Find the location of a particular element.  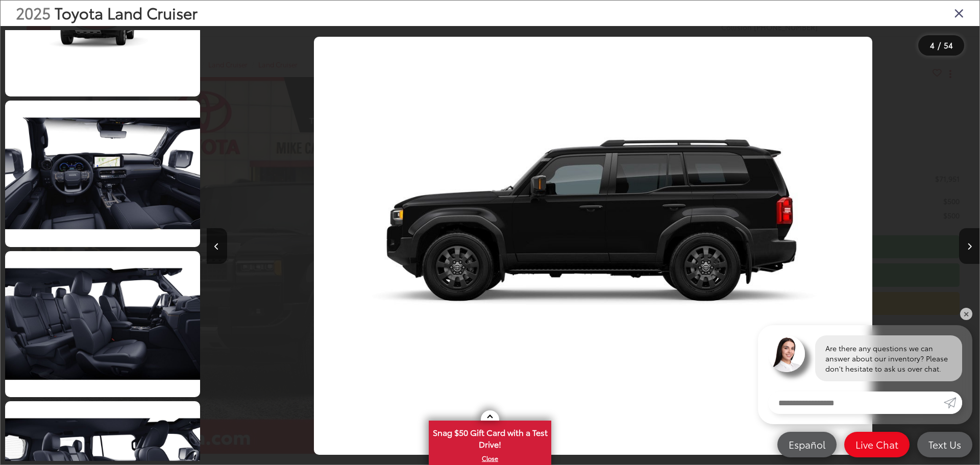

div: Are there any questions we can answer about our inventory? Please don't hesitate to ask us over c... is located at coordinates (889, 359).